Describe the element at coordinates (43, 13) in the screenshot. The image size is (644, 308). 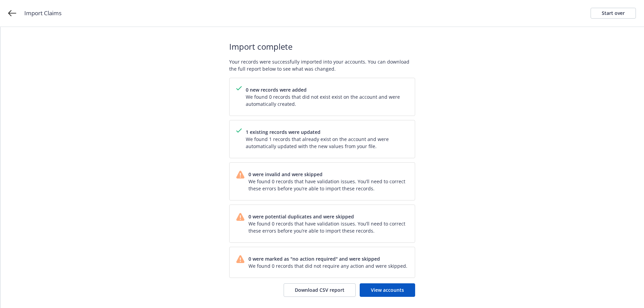
I see `span: Import Claims` at that location.